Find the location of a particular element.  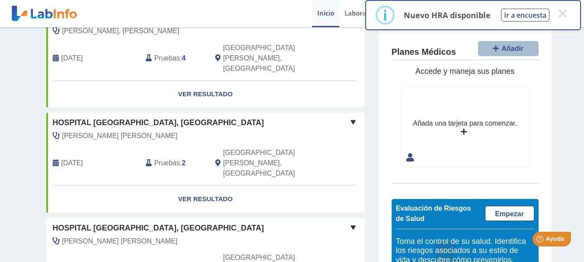

div: i is located at coordinates (385, 15).